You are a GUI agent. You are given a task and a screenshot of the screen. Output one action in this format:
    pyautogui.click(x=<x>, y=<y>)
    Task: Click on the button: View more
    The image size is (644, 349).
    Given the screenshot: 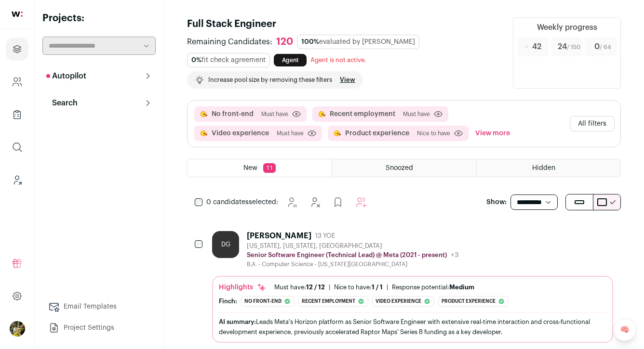 What is the action you would take?
    pyautogui.click(x=493, y=134)
    